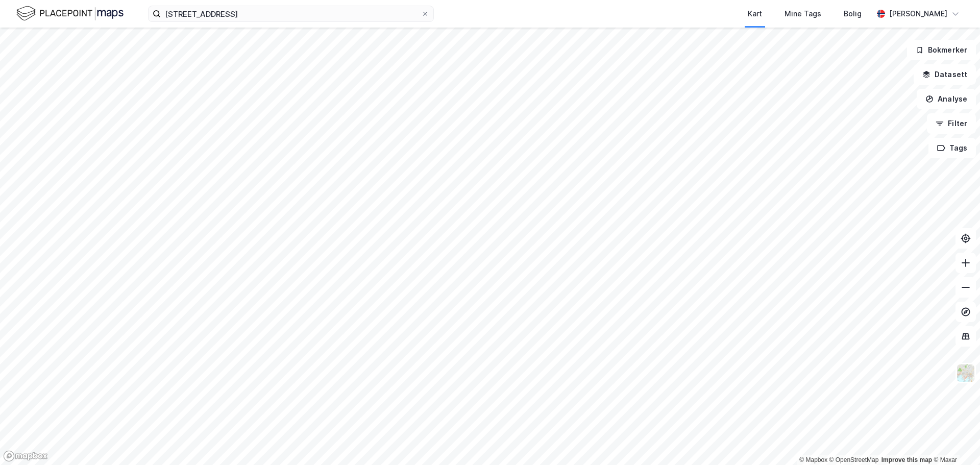 This screenshot has width=980, height=465. What do you see at coordinates (755, 14) in the screenshot?
I see `div: Kart` at bounding box center [755, 14].